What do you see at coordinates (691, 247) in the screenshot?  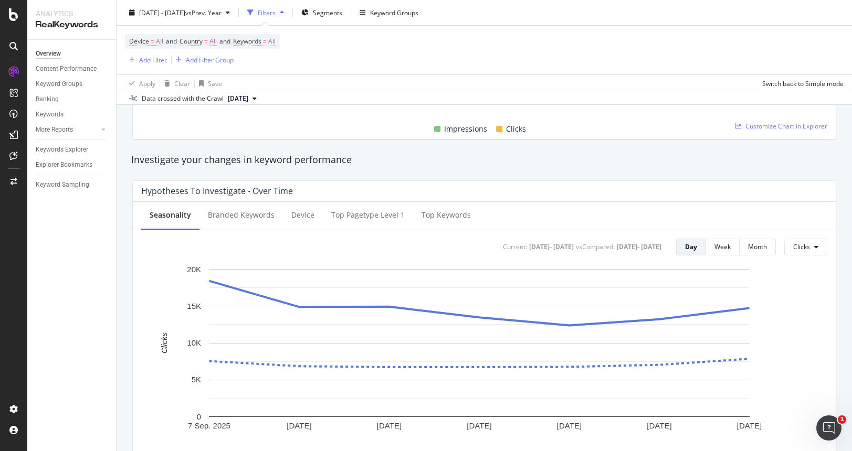 I see `div: Day` at bounding box center [691, 247].